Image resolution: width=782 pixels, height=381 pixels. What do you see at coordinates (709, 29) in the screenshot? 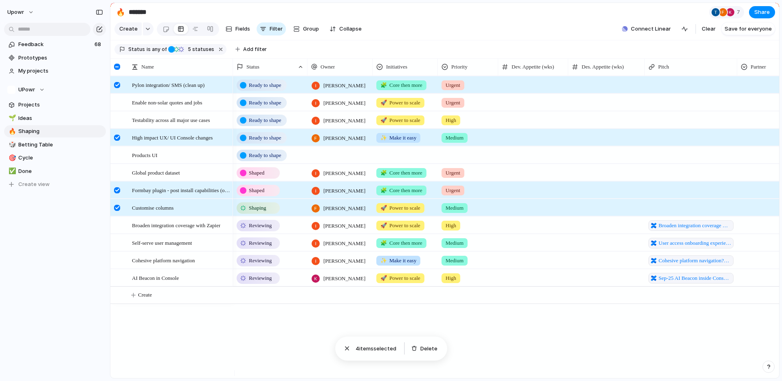
I see `button: Clear` at bounding box center [709, 29].